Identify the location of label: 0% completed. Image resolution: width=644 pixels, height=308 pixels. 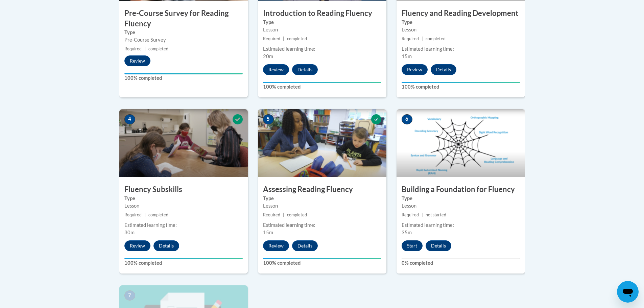
(461, 263).